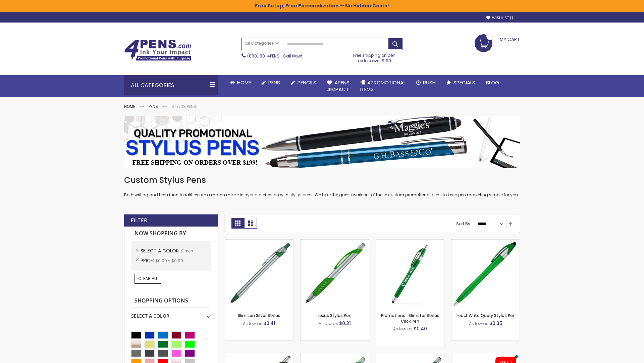 This screenshot has width=644, height=363. Describe the element at coordinates (485, 242) in the screenshot. I see `a: TouchWrite Query Stylus Pen-Green` at that location.